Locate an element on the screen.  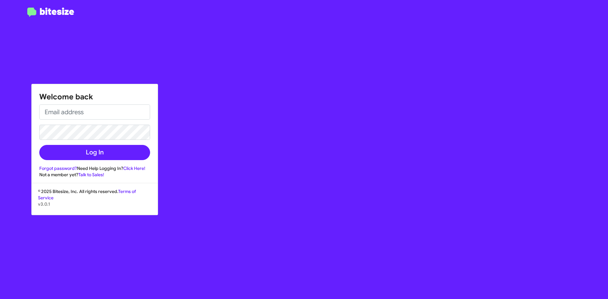
div: Not a member yet? is located at coordinates (95, 175).